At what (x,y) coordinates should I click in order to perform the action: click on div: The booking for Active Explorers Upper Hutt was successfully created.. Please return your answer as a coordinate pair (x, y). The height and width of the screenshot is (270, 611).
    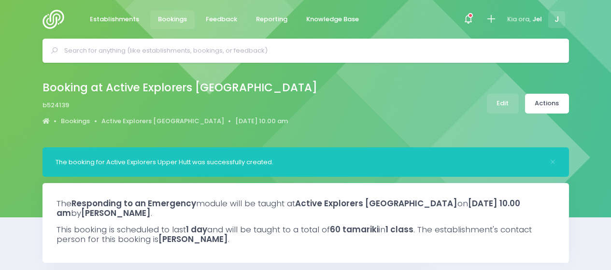
    Looking at the image, I should click on (299, 162).